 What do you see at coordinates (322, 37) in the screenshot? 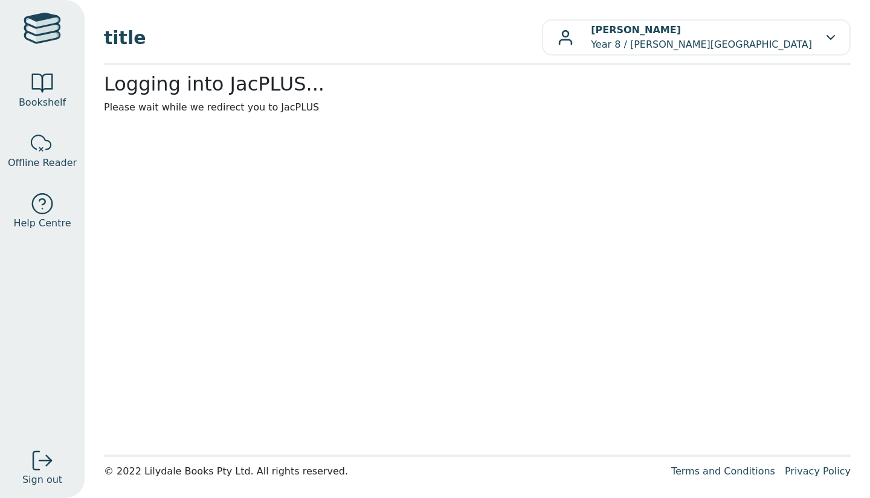
I see `span: title` at bounding box center [322, 37].